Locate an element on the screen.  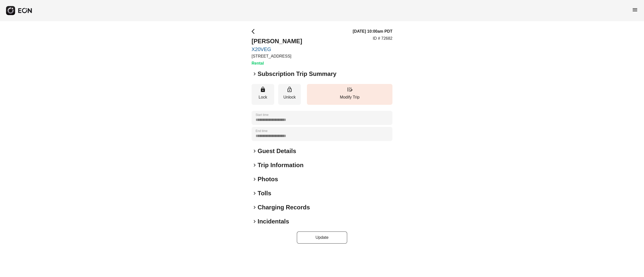
h2: Incidentals is located at coordinates (273, 222).